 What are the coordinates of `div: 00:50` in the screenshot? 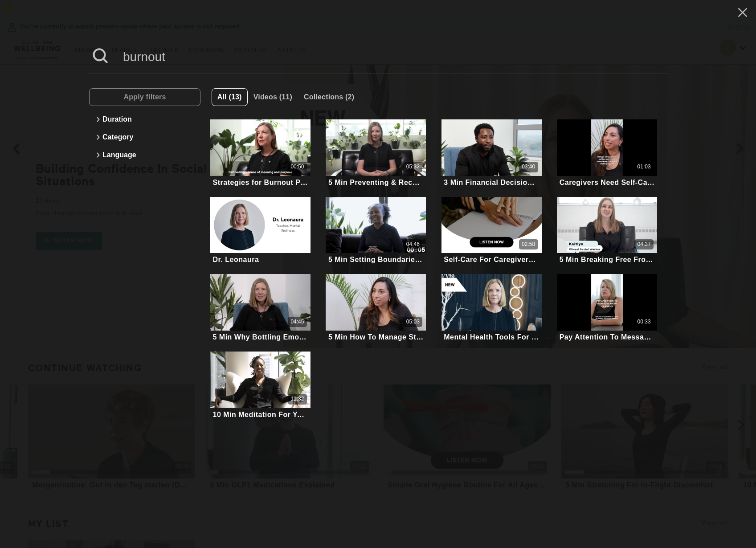 It's located at (297, 167).